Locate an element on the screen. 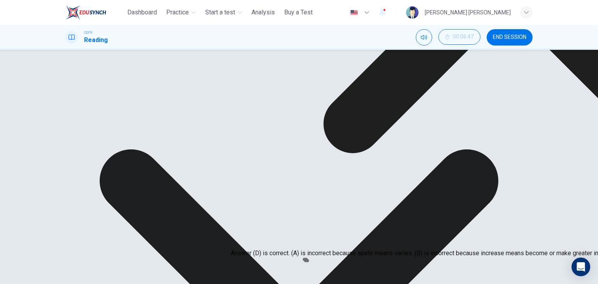 The width and height of the screenshot is (598, 284). span: Dashboard is located at coordinates (142, 12).